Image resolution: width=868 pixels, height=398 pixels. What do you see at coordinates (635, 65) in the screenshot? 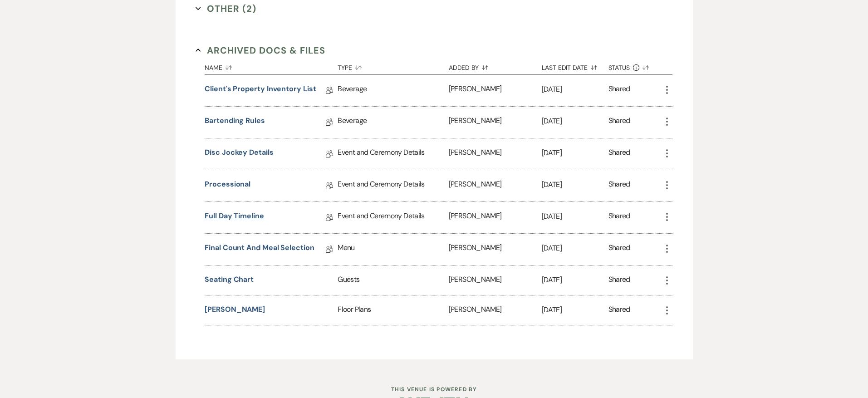
I see `button: Status` at bounding box center [635, 65].